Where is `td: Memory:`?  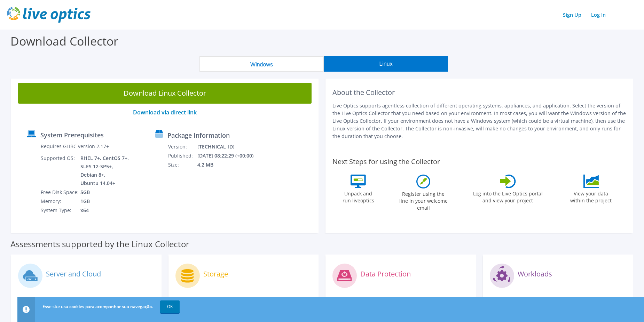 td: Memory: is located at coordinates (60, 201).